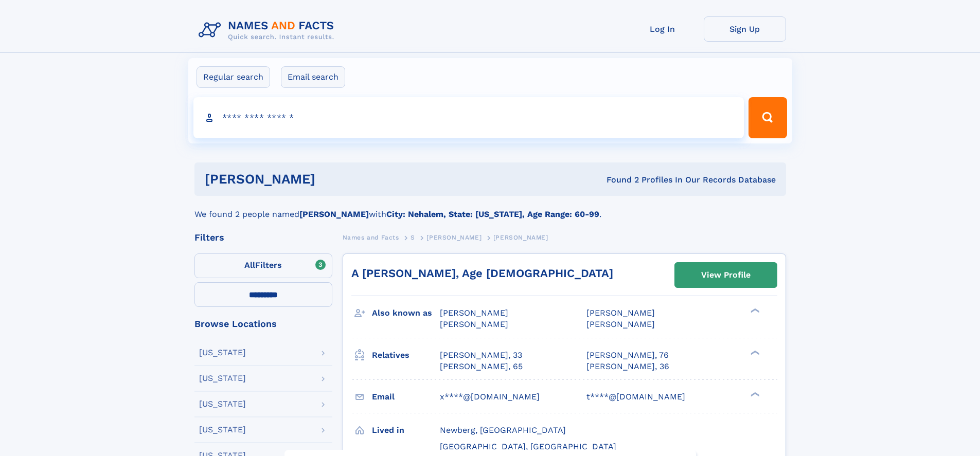  What do you see at coordinates (406, 430) in the screenshot?
I see `h3: Lived in` at bounding box center [406, 430].